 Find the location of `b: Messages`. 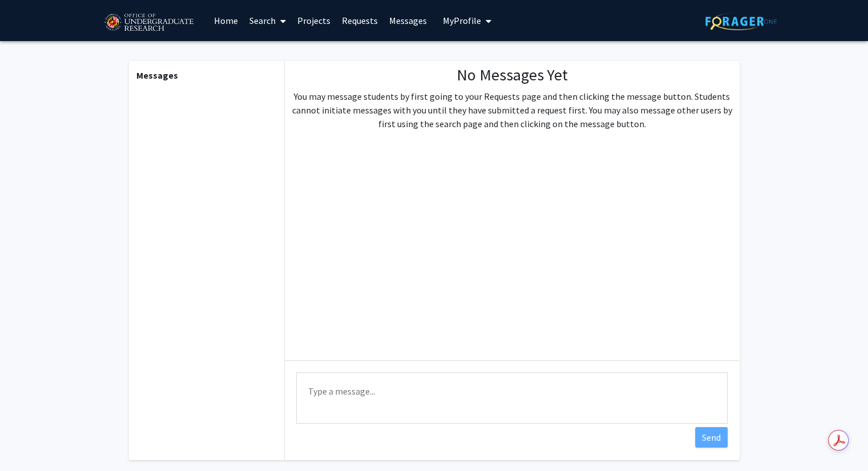

b: Messages is located at coordinates (157, 75).